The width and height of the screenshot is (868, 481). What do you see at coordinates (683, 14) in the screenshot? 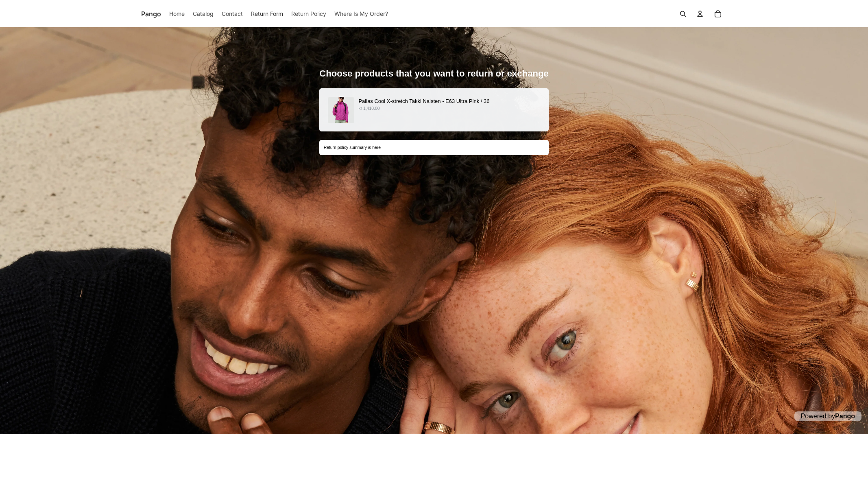
I see `button: Open search` at bounding box center [683, 14].